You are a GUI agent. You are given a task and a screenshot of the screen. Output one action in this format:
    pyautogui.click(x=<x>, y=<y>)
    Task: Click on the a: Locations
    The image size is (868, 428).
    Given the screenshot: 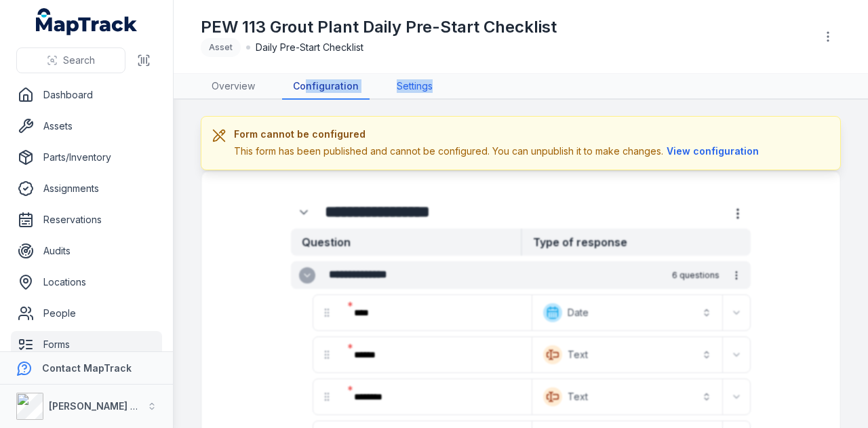 What is the action you would take?
    pyautogui.click(x=86, y=282)
    